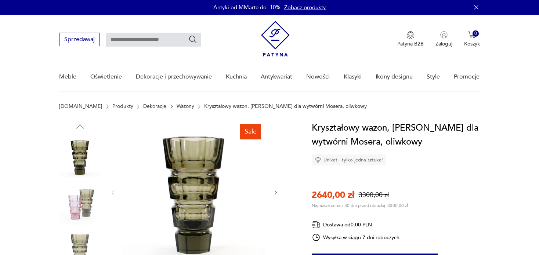 This screenshot has width=539, height=255. What do you see at coordinates (174, 77) in the screenshot?
I see `a: Dekoracje i przechowywanie` at bounding box center [174, 77].